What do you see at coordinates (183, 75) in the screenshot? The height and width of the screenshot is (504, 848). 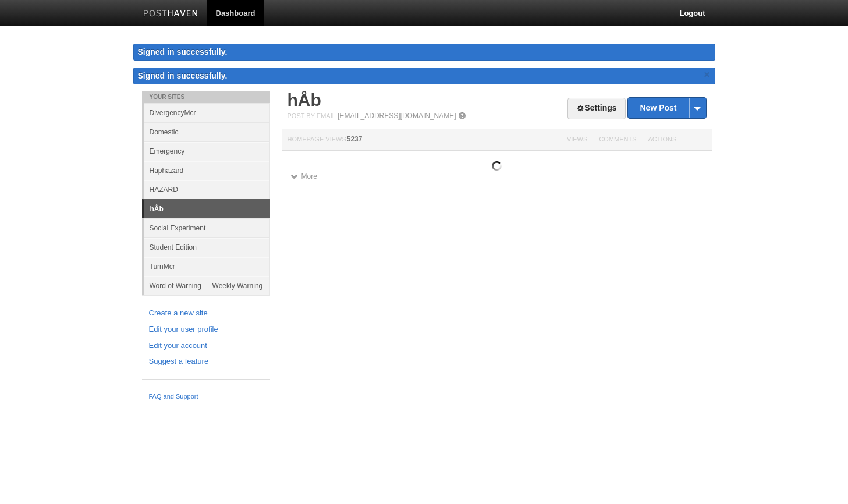 I see `span: Signed in successfully.` at bounding box center [183, 75].